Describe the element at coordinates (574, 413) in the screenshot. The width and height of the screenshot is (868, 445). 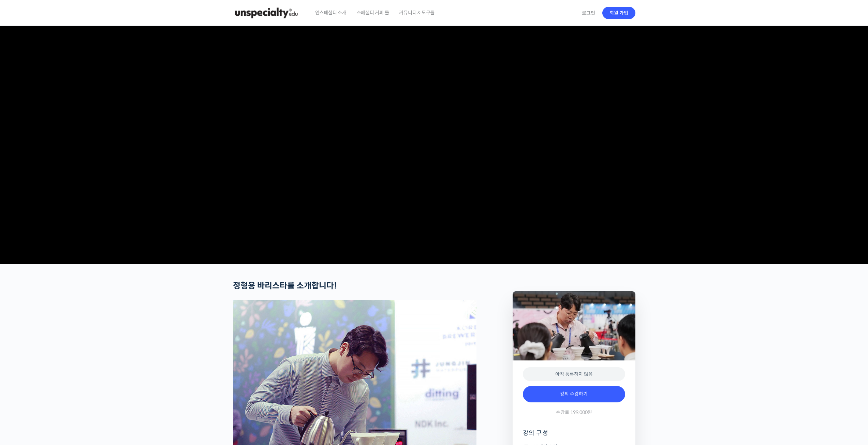
I see `span: 수강료 199,000원` at that location.